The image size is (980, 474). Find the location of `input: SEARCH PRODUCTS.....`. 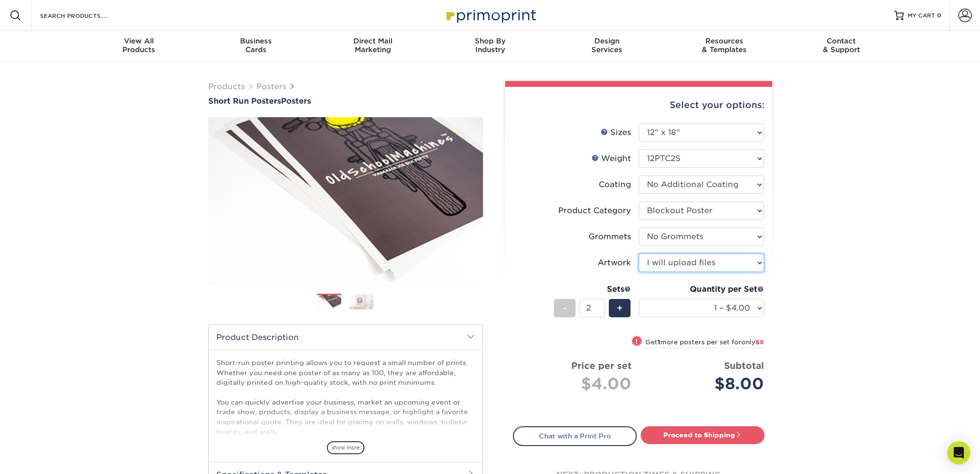

input: SEARCH PRODUCTS..... is located at coordinates (86, 16).